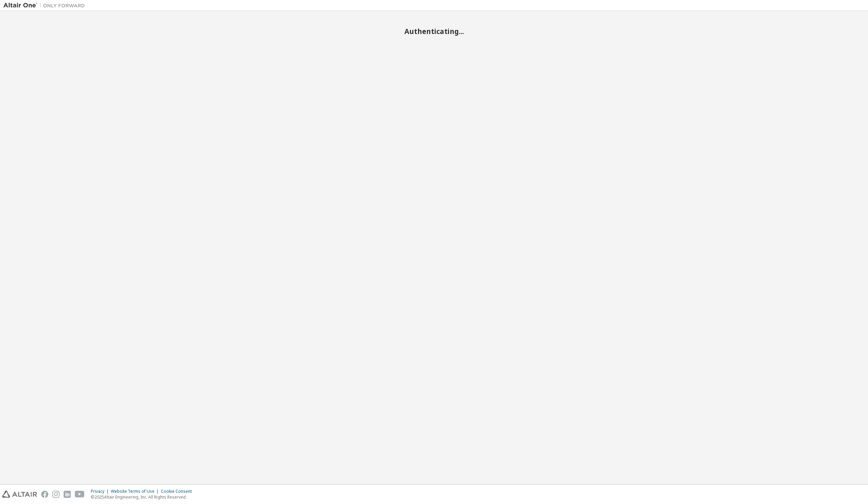  Describe the element at coordinates (56, 494) in the screenshot. I see `img: instagram.svg` at that location.